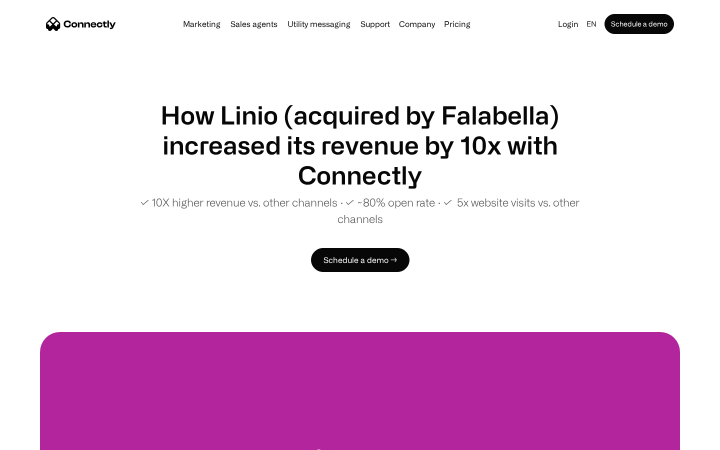 The image size is (720, 450). What do you see at coordinates (568, 24) in the screenshot?
I see `a: Login` at bounding box center [568, 24].